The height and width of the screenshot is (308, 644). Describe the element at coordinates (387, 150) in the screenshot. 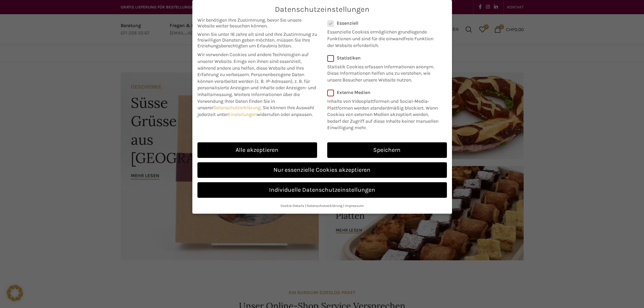

I see `a: Speichern` at that location.